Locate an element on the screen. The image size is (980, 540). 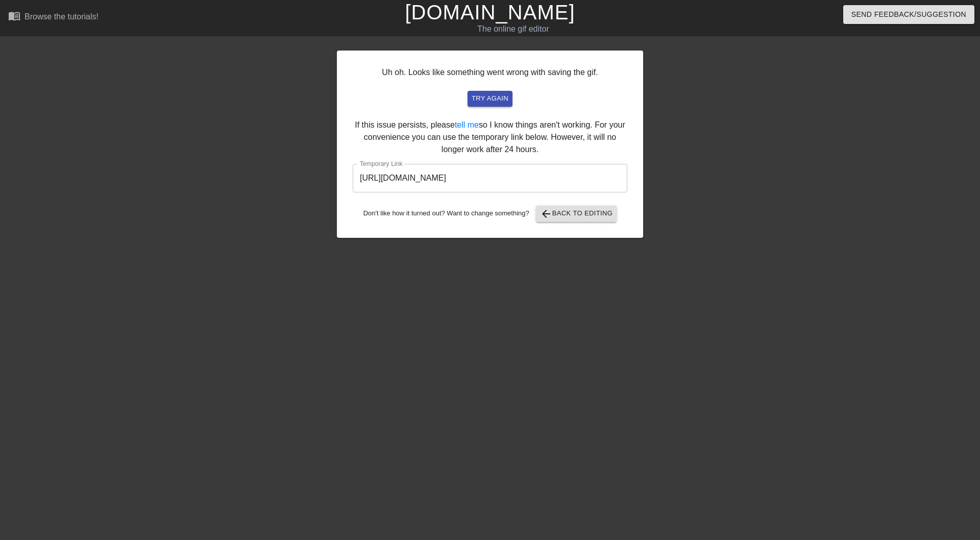
div: Don't like how it turned out? Want to change something? is located at coordinates (490, 214).